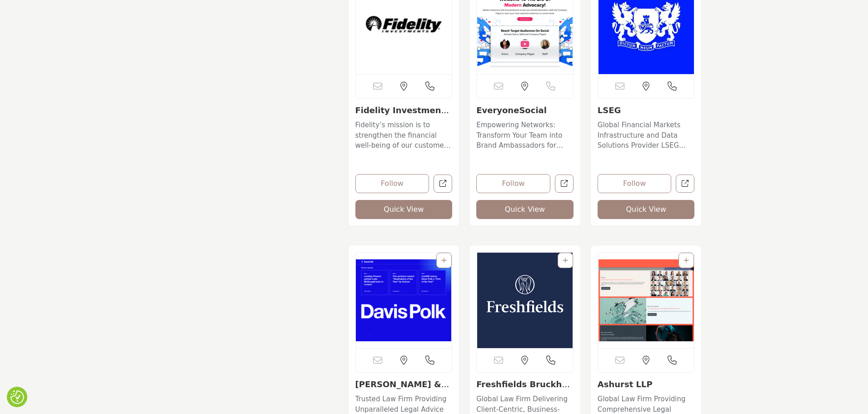  What do you see at coordinates (525, 300) in the screenshot?
I see `img: Freshfields Bruckhaus Deringer LLP` at bounding box center [525, 300].